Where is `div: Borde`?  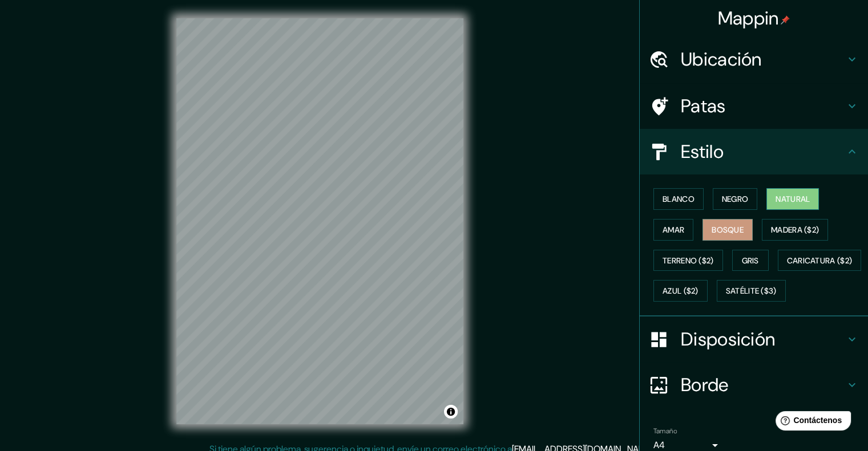
div: Borde is located at coordinates (754, 385).